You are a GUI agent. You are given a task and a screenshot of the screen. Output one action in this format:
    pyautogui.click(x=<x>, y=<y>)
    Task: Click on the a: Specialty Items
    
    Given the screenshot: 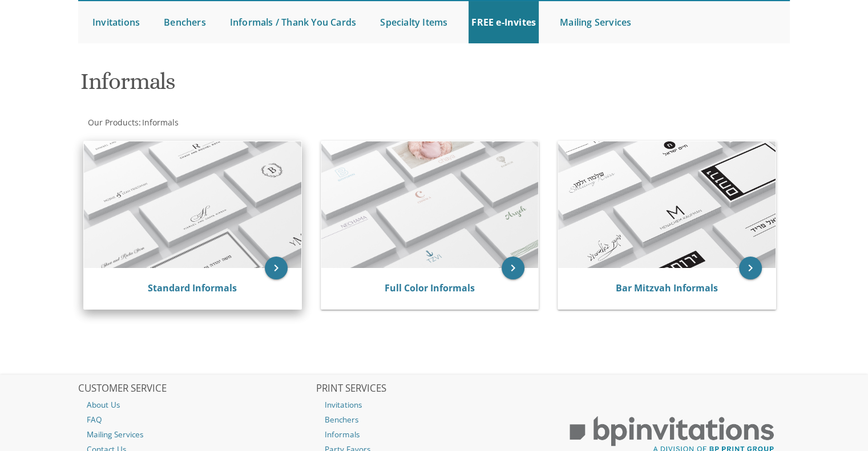 What is the action you would take?
    pyautogui.click(x=414, y=22)
    